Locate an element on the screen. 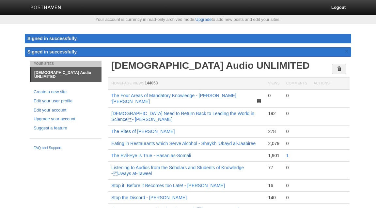  a: Listening to Audios from the Scholars and Students of Knowledge - Uways at-Taweel is located at coordinates (177, 171).